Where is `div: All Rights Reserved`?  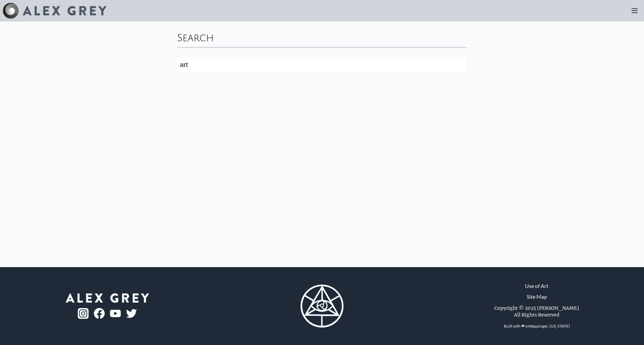 div: All Rights Reserved is located at coordinates (537, 315).